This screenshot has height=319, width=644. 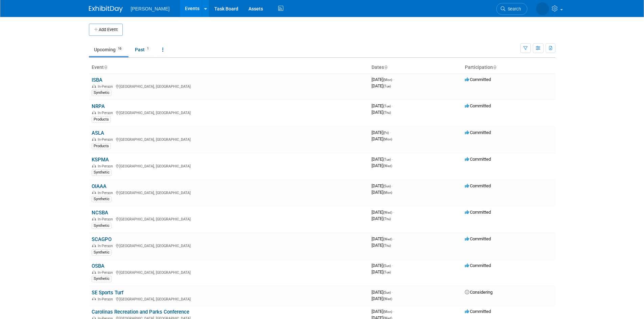 I want to click on a: OSBA, so click(x=98, y=267).